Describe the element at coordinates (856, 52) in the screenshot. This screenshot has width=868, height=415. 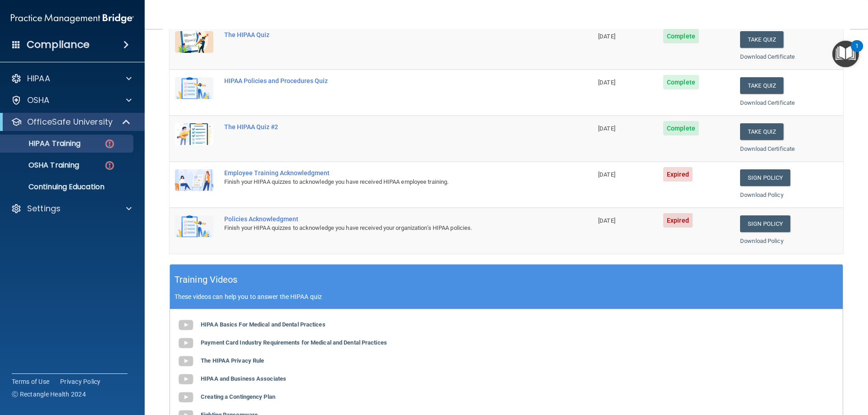
I see `div: 1` at that location.